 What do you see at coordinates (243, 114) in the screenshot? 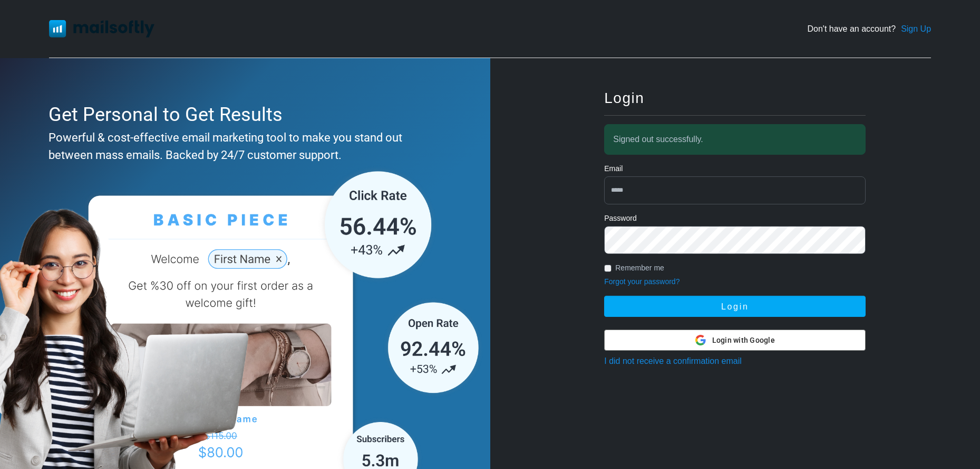
I see `div: Get Personal to Get Results` at bounding box center [243, 114].